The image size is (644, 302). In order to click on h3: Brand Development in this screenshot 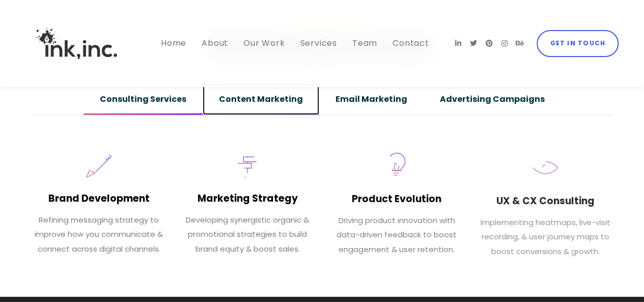, I will do `click(98, 199)`.